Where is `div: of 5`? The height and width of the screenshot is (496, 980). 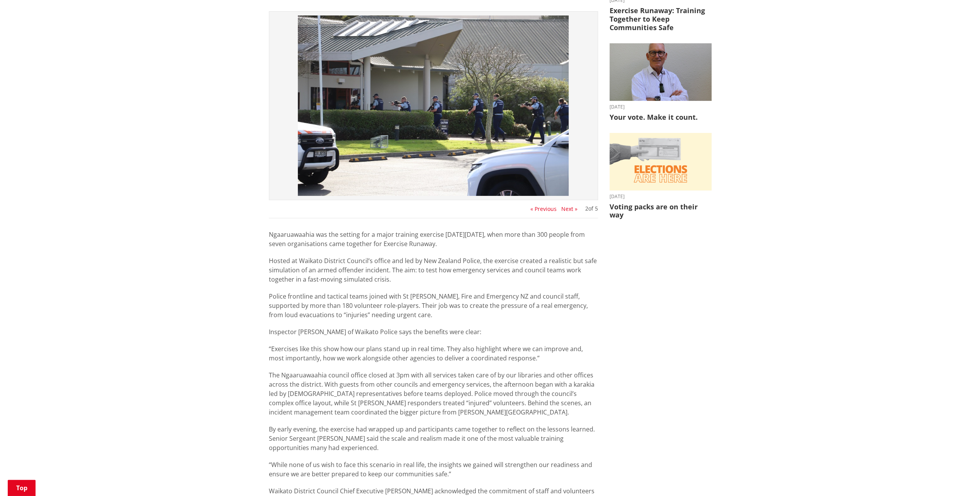 div: of 5 is located at coordinates (591, 209).